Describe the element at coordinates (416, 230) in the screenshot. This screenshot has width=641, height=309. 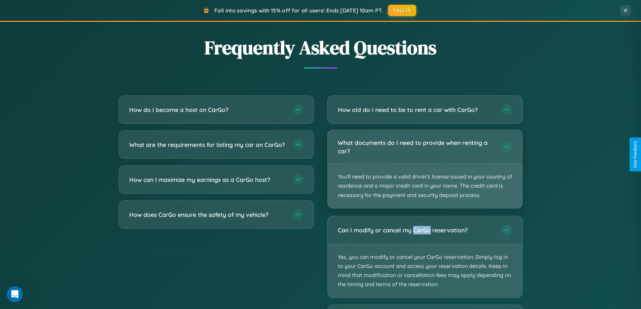
I see `h3: Can I modify or cancel my CarGo reservation?` at that location.